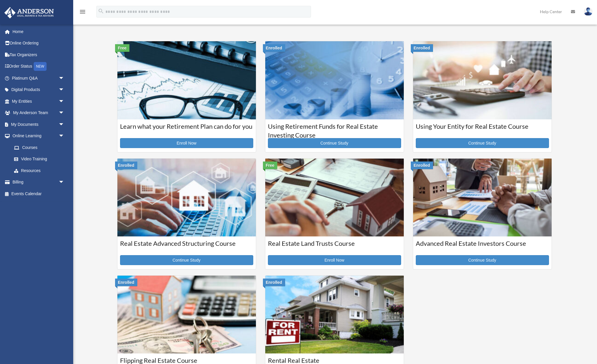 This screenshot has width=597, height=364. Describe the element at coordinates (29, 13) in the screenshot. I see `img: Anderson Advisors Platinum Portal` at that location.